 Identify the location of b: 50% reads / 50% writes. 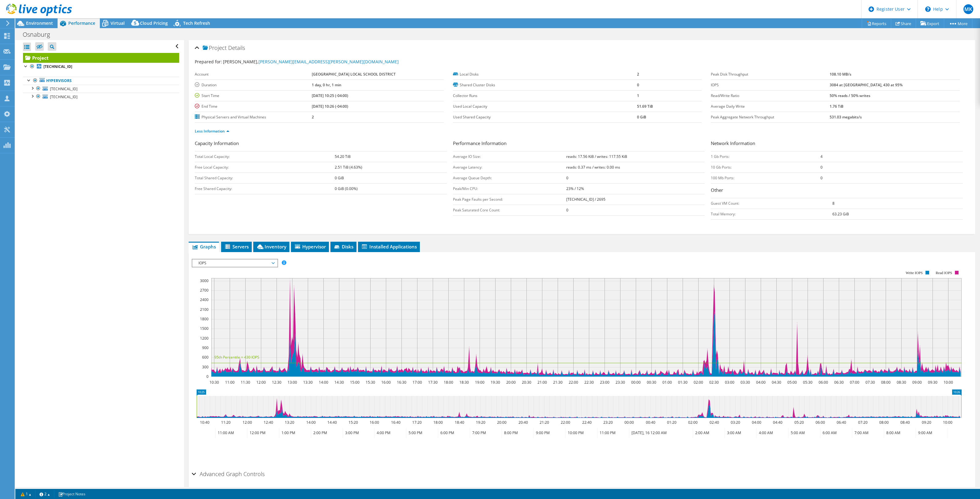
(849, 96).